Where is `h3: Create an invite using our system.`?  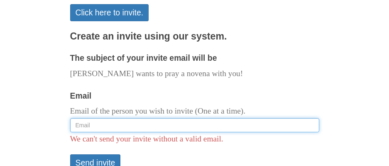 h3: Create an invite using our system. is located at coordinates (195, 37).